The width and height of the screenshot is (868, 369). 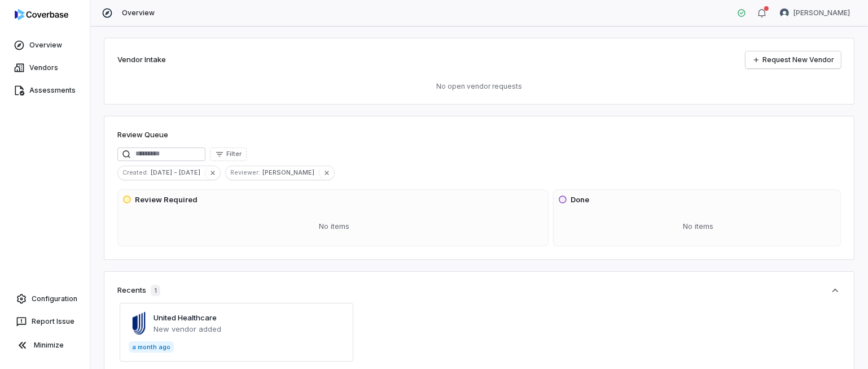 What do you see at coordinates (135, 172) in the screenshot?
I see `span: Created :` at bounding box center [135, 172].